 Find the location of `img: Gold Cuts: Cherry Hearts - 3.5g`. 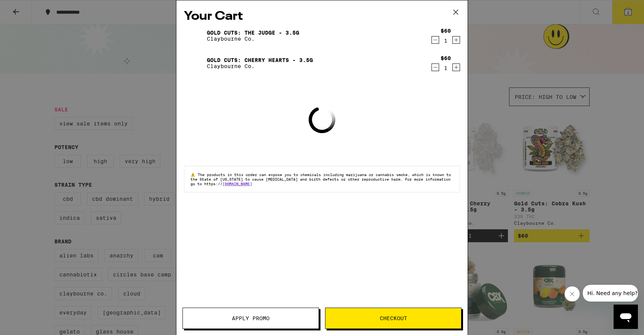

img: Gold Cuts: Cherry Hearts - 3.5g is located at coordinates (195, 63).